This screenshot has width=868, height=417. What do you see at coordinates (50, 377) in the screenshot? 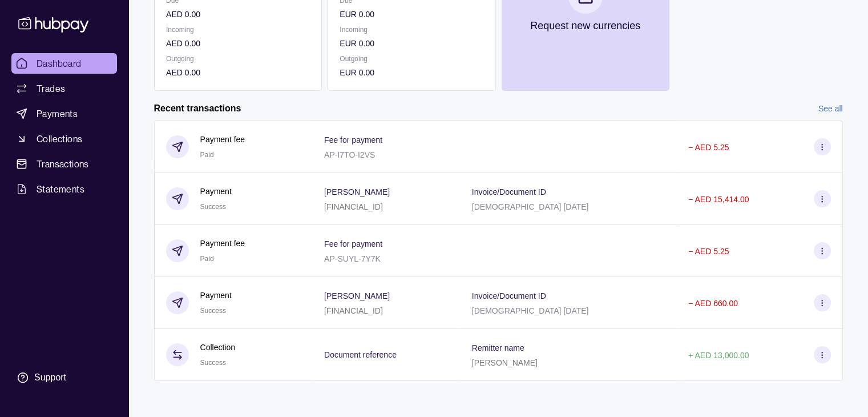
I see `div: Support` at bounding box center [50, 377].